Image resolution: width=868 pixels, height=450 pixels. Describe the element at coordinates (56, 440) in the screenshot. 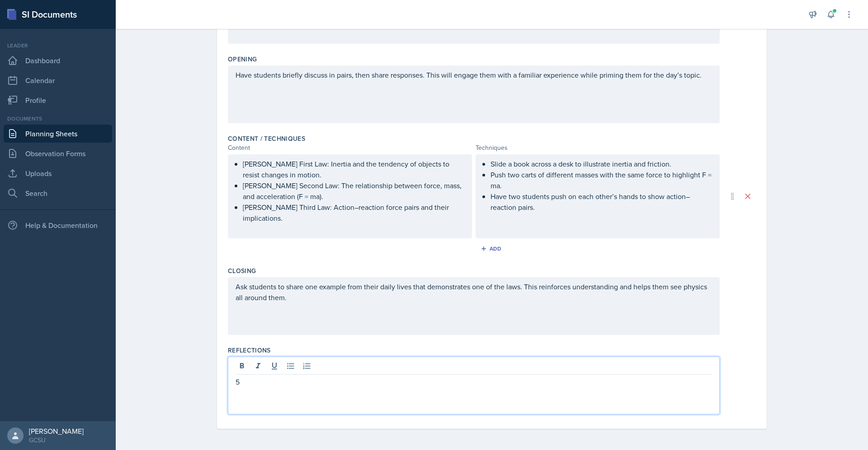

I see `div: GCSU` at that location.